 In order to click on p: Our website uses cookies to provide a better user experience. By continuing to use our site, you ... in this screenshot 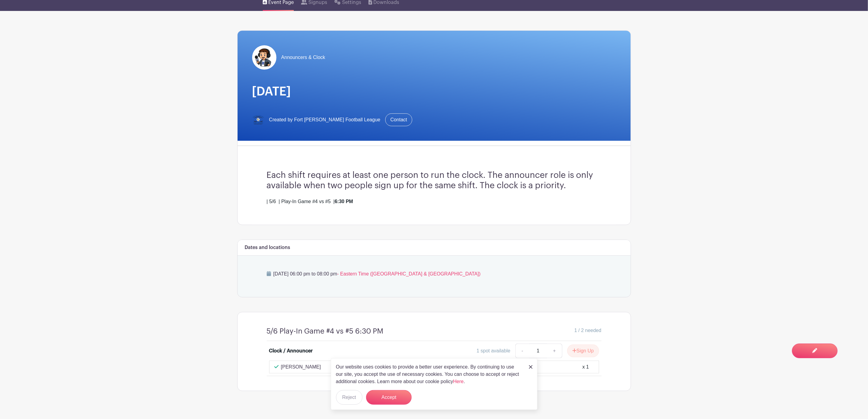, I will do `click(429, 374)`.